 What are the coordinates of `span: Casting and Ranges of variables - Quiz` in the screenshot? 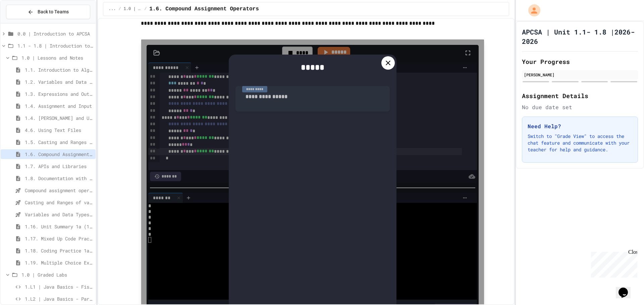 It's located at (59, 202).